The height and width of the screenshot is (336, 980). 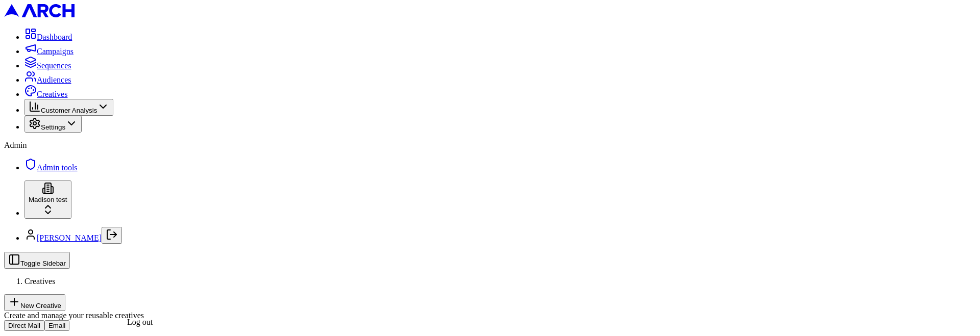 I want to click on button: Settings, so click(x=53, y=124).